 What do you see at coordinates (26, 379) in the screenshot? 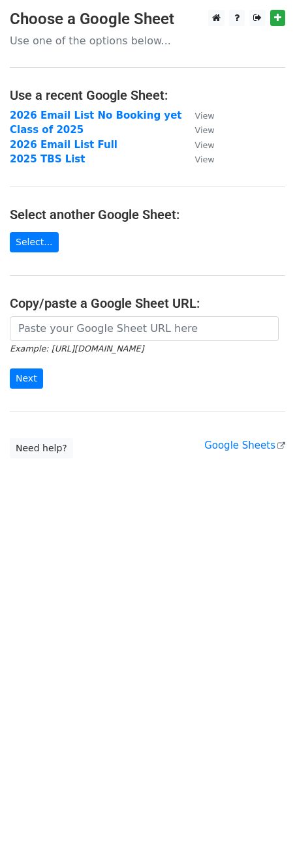
I see `input: Next` at bounding box center [26, 379].